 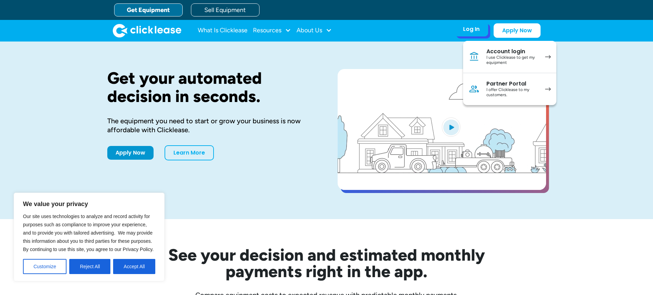 I want to click on a: Get Equipment, so click(x=148, y=10).